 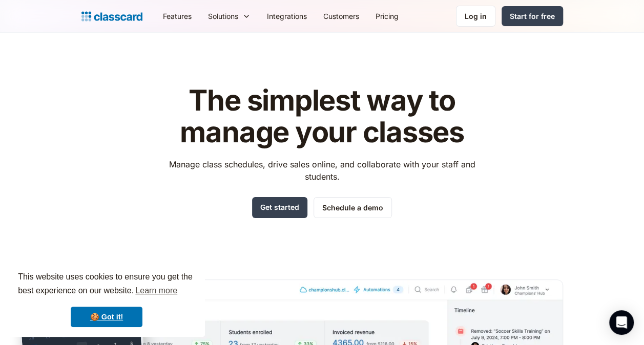 I want to click on h1: The simplest way to manage your classes, so click(x=322, y=116).